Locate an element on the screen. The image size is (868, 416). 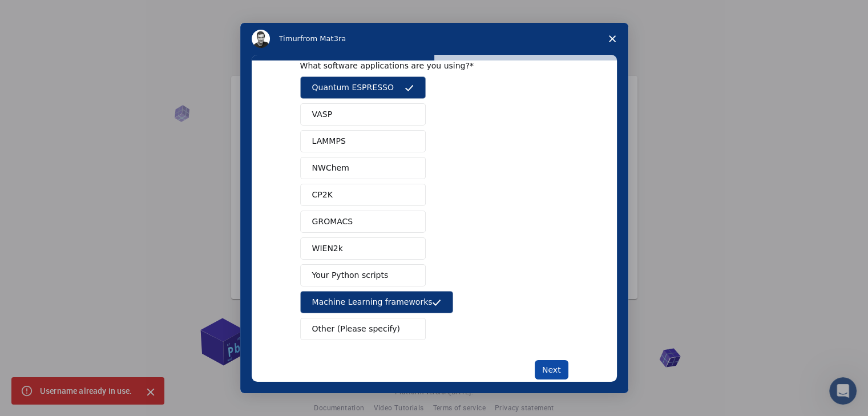
button: Quantum ESPRESSO is located at coordinates (363, 87).